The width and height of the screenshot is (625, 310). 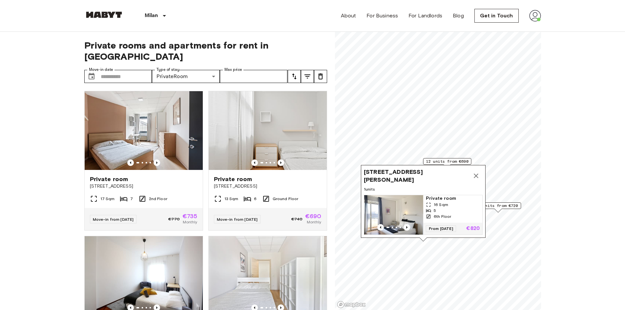 What do you see at coordinates (435, 211) in the screenshot?
I see `span: 5` at bounding box center [435, 211].